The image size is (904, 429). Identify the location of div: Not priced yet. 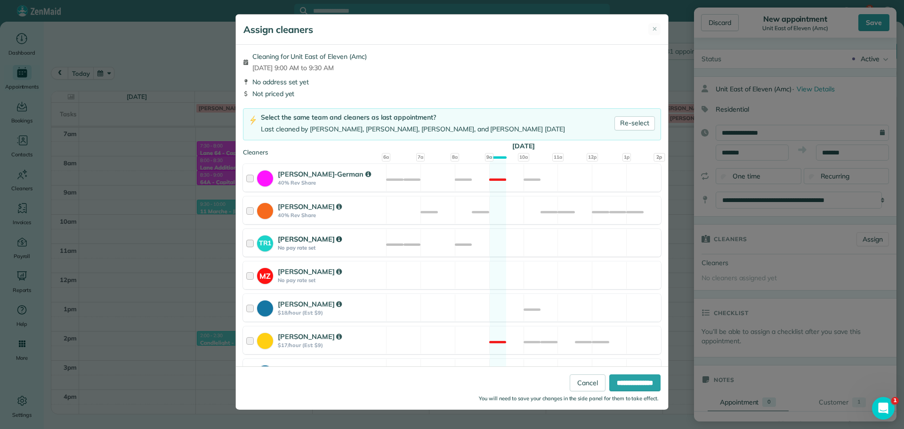
(452, 94).